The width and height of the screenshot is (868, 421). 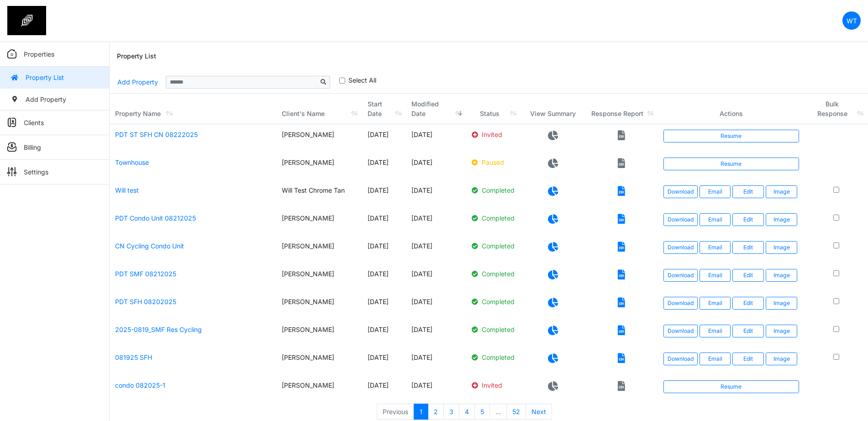 What do you see at coordinates (384, 108) in the screenshot?
I see `th: Start Date: activate to sort column ascending` at bounding box center [384, 108].